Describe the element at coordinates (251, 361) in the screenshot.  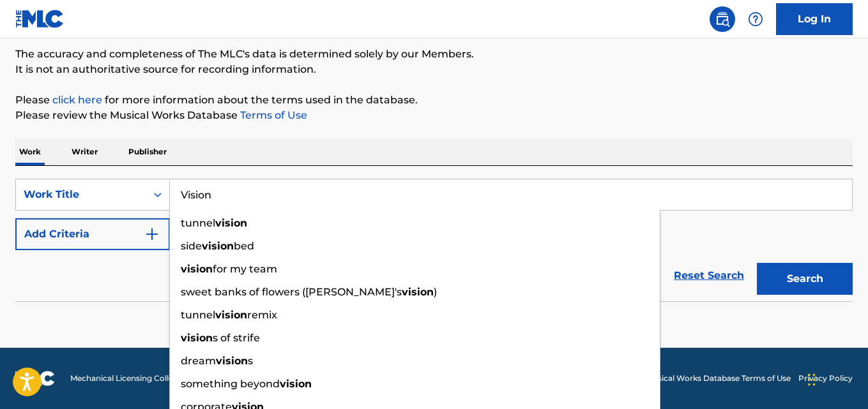
I see `span: s` at that location.